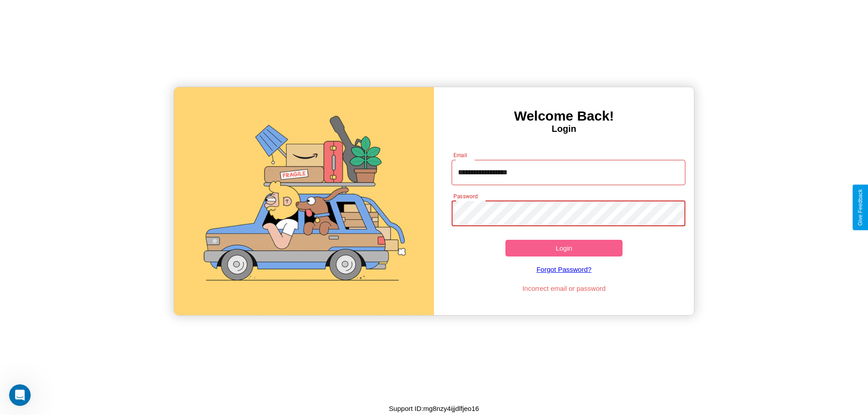  Describe the element at coordinates (861, 208) in the screenshot. I see `div: Give Feedback` at that location.